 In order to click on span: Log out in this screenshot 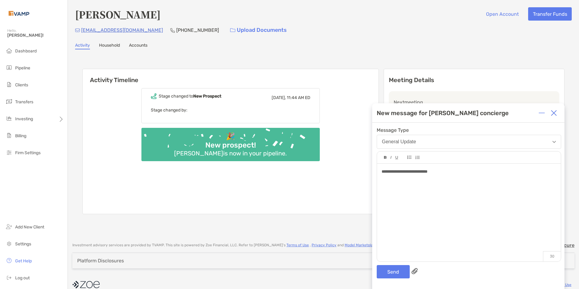, I will do `click(22, 278)`.